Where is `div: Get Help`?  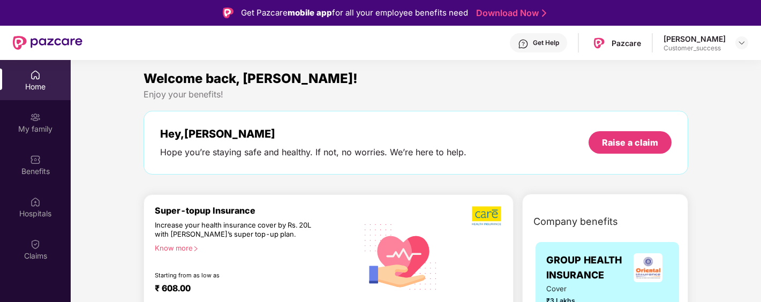
div: Get Help is located at coordinates (546, 43).